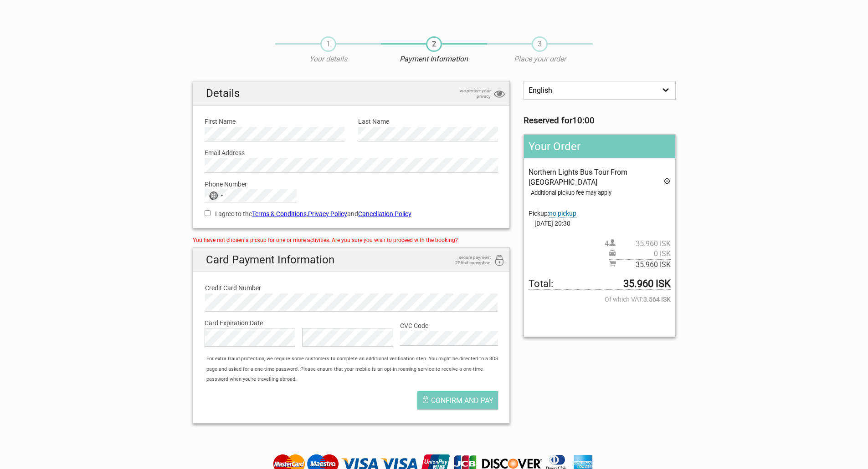  I want to click on strong: 3.564 ISK, so click(657, 300).